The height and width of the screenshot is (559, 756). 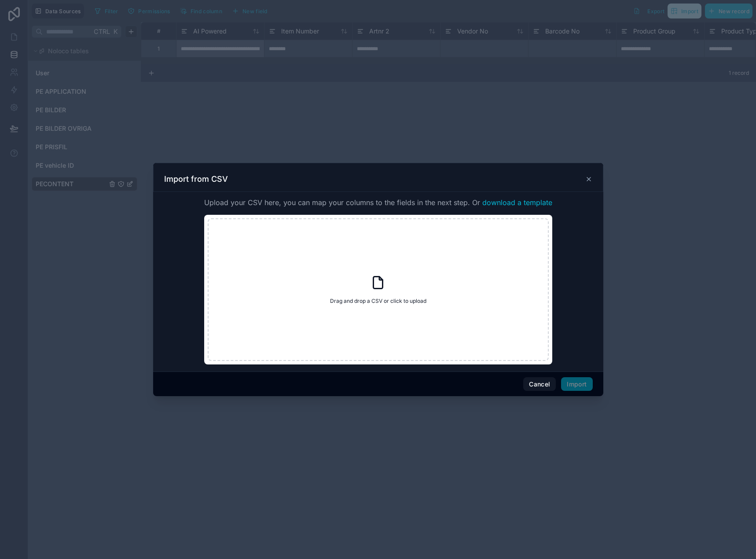 What do you see at coordinates (539, 384) in the screenshot?
I see `button: Cancel` at bounding box center [539, 384].